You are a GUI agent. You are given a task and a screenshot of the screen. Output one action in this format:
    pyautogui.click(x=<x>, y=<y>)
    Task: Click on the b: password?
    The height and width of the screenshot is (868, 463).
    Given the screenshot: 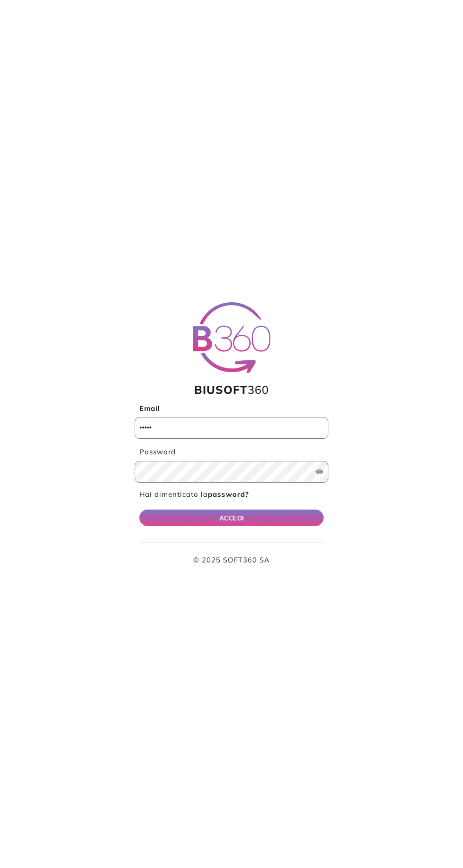 What is the action you would take?
    pyautogui.click(x=228, y=494)
    